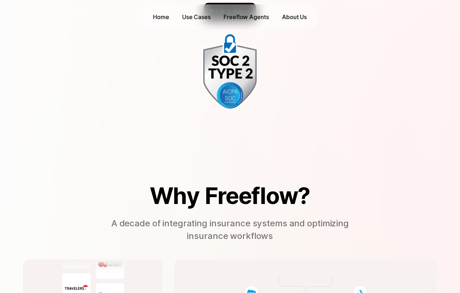  I want to click on p: Freeflow Agents, so click(246, 17).